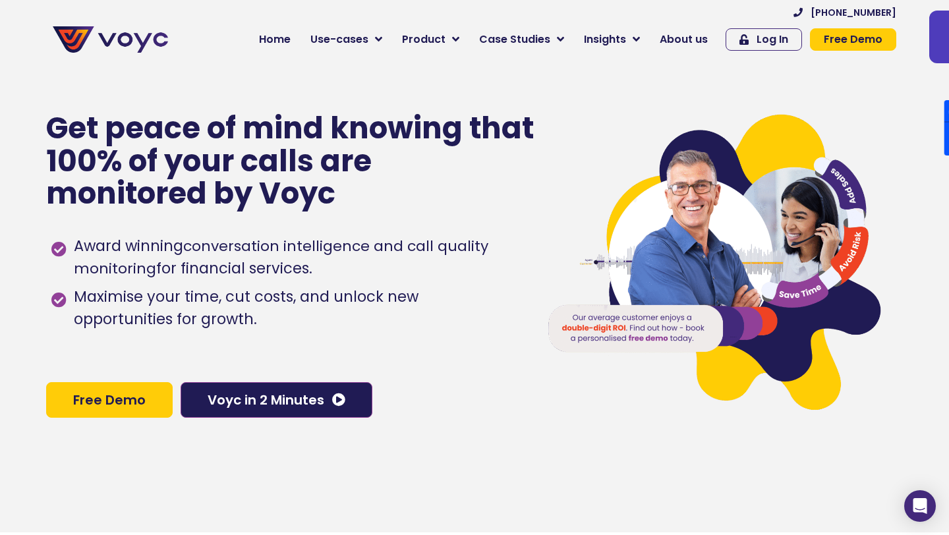  I want to click on p: Get peace of mind knowing that 100% of your calls are monitored by Voyc, so click(291, 161).